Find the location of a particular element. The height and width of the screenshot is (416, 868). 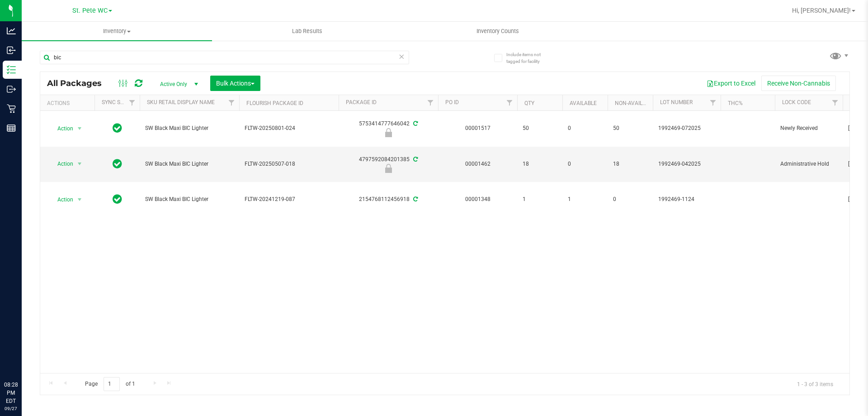

span: Inventory Counts is located at coordinates (498, 31).